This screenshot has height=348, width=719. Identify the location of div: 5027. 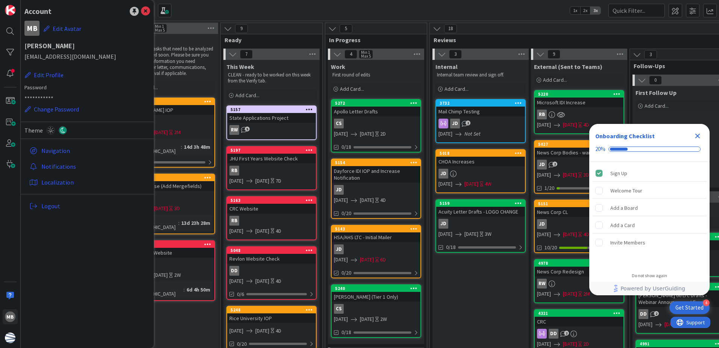
(581, 144).